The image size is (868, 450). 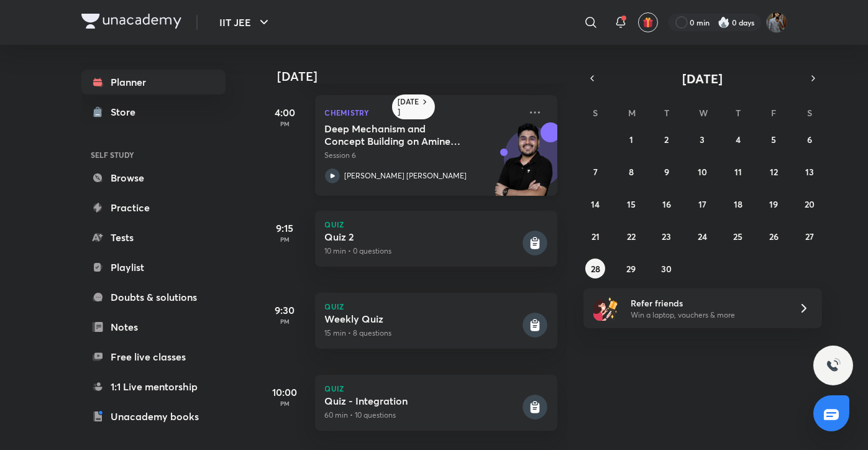 I want to click on button: September 12, 2025, so click(x=774, y=171).